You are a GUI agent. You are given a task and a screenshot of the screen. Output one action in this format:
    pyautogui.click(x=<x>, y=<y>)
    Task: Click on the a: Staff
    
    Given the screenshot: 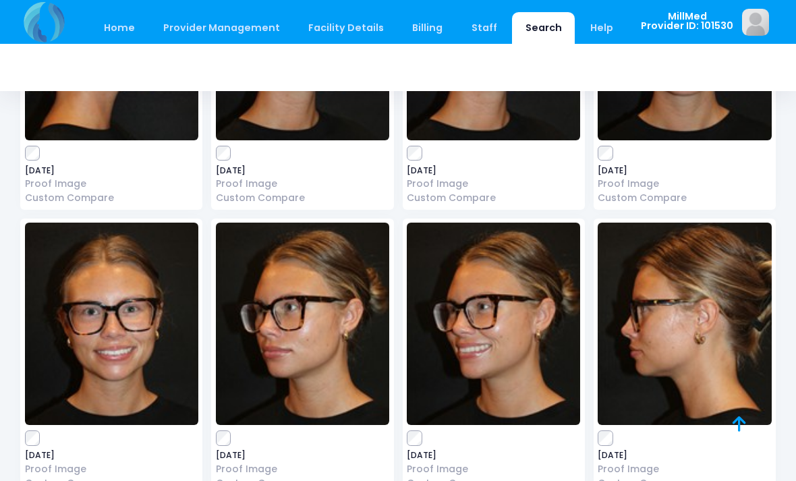 What is the action you would take?
    pyautogui.click(x=484, y=28)
    